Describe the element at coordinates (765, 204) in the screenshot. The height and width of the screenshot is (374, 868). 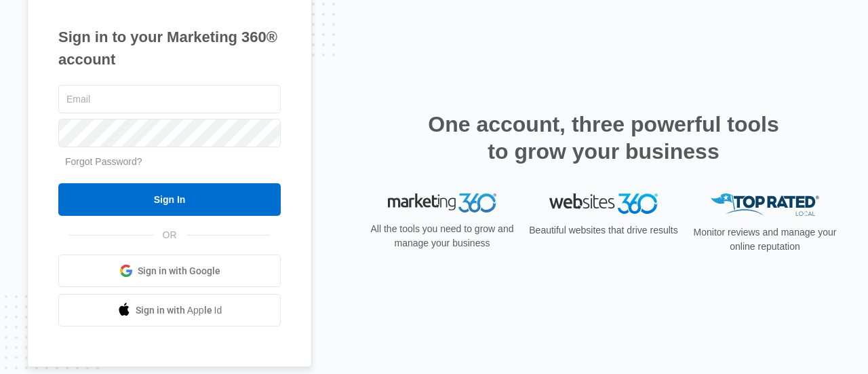
I see `img: Top Rated Local` at that location.